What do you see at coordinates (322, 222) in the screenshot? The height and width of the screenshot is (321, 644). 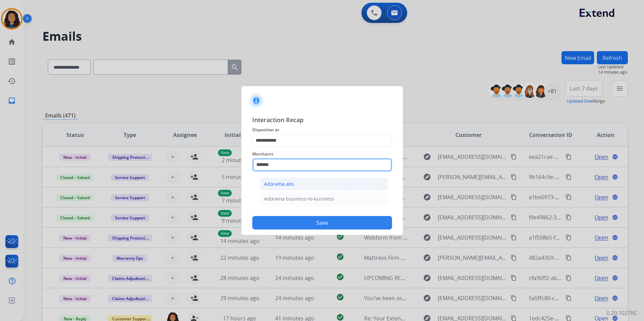 I see `button: Save` at bounding box center [322, 222].